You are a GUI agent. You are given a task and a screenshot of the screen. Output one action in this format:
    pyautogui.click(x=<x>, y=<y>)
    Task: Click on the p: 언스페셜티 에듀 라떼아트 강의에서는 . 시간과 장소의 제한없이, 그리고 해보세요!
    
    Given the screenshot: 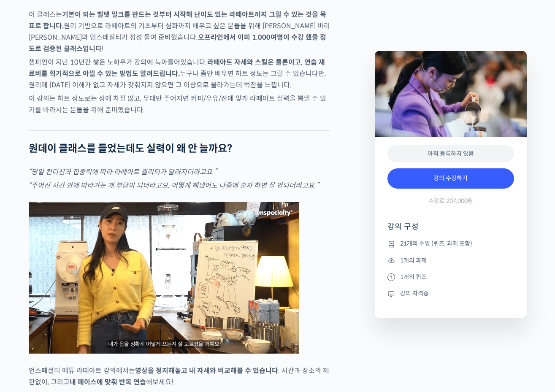 What is the action you would take?
    pyautogui.click(x=179, y=376)
    